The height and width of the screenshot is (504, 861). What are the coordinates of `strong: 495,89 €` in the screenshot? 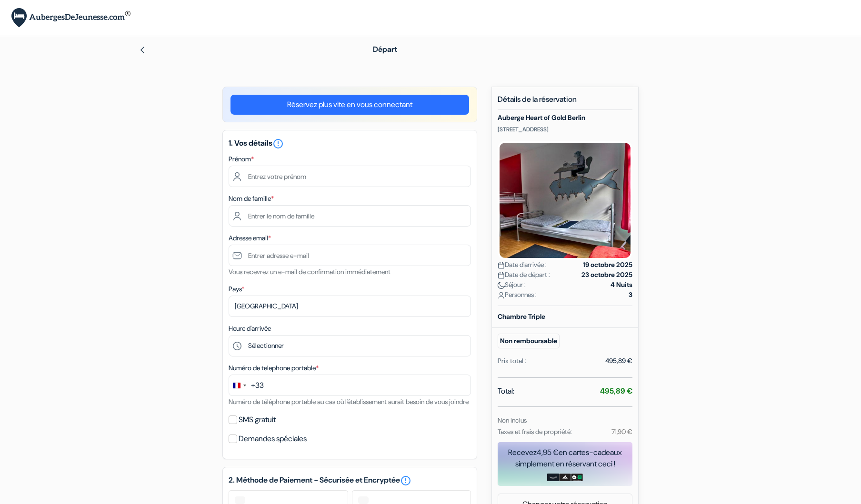 It's located at (616, 391).